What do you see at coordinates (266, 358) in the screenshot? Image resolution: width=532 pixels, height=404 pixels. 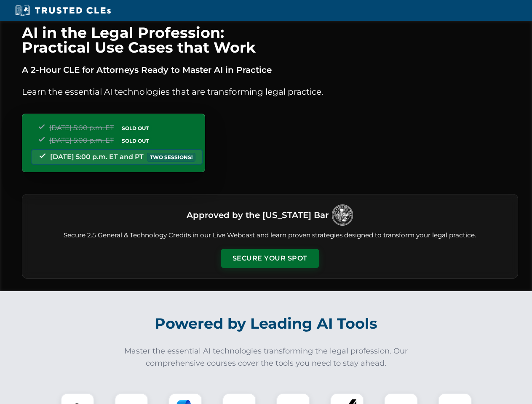 I see `p: Master the essential AI technologies transforming the legal profession. Our comprehensive courses...` at bounding box center [266, 358].